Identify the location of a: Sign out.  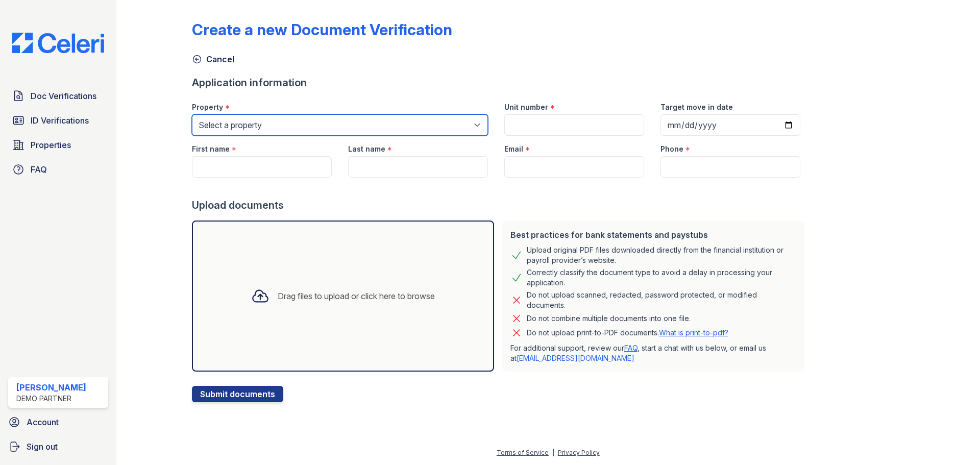
(58, 447).